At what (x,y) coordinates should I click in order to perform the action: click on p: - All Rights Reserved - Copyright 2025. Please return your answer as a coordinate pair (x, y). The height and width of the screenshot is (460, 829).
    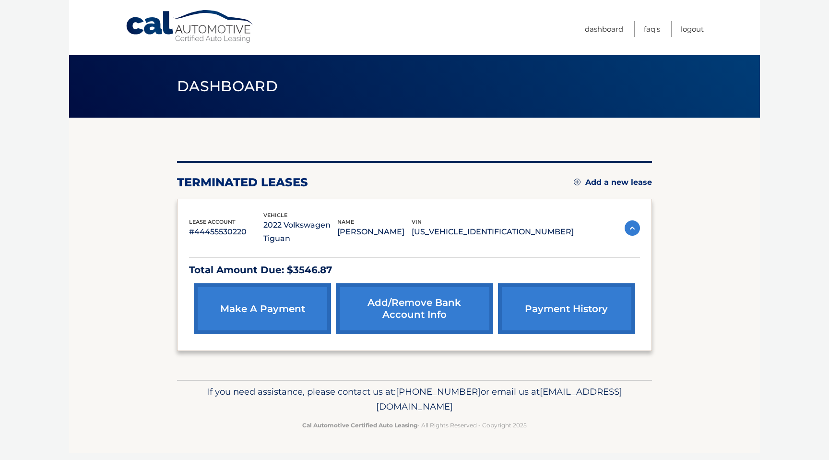
    Looking at the image, I should click on (415, 425).